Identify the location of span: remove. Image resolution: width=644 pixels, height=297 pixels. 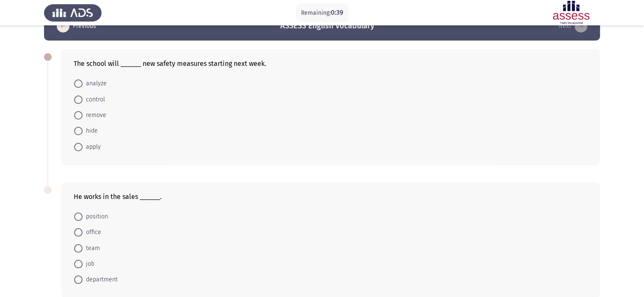
(94, 115).